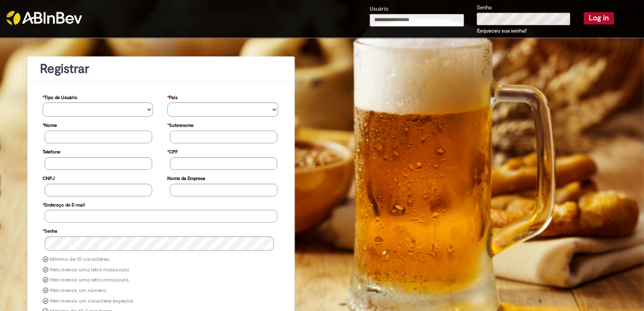 This screenshot has height=311, width=644. Describe the element at coordinates (49, 177) in the screenshot. I see `label: CNPJ` at that location.